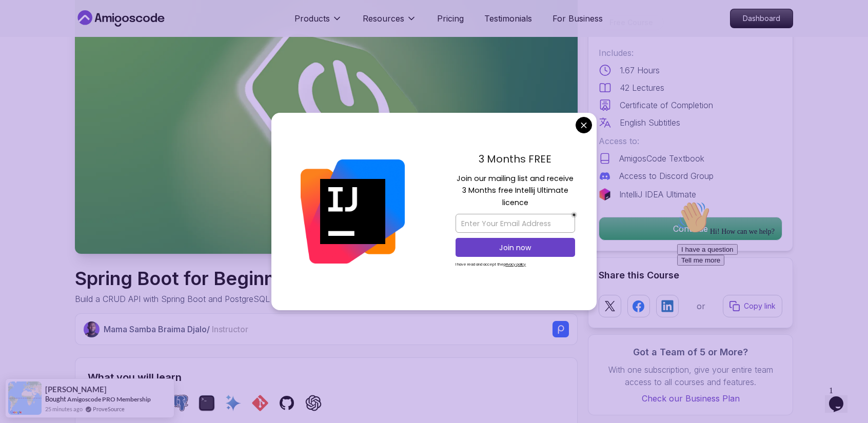  I want to click on button: Tell me more, so click(28, 63).